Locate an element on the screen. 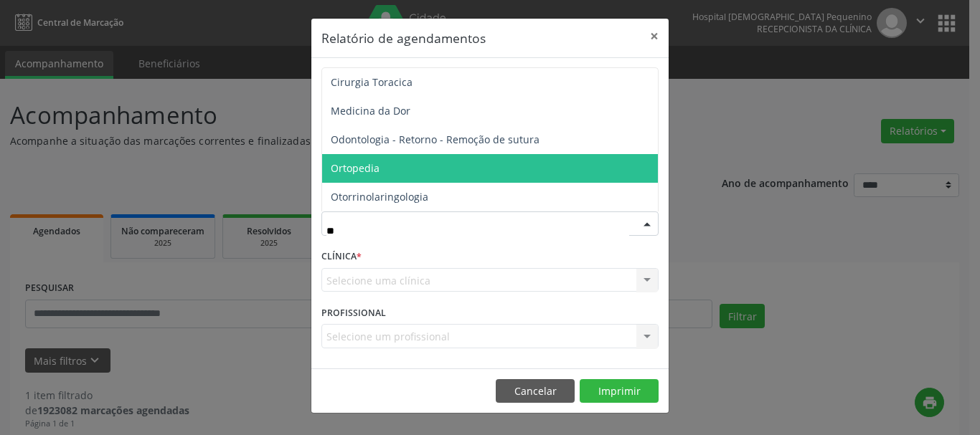 This screenshot has height=435, width=980. label: CLÍNICA is located at coordinates (342, 256).